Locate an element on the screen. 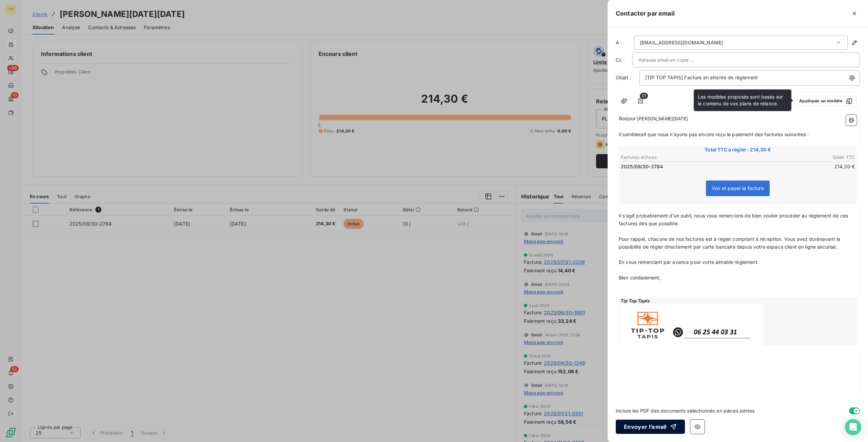 The height and width of the screenshot is (442, 868). span: Il s’agit probablement d’un oubli, nous vous remercions de bien vouloir procéder au règlement de ... is located at coordinates (734, 220).